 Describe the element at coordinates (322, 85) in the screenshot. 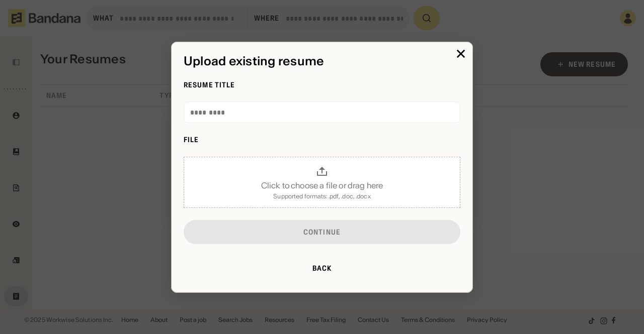

I see `div: Resume Title` at that location.